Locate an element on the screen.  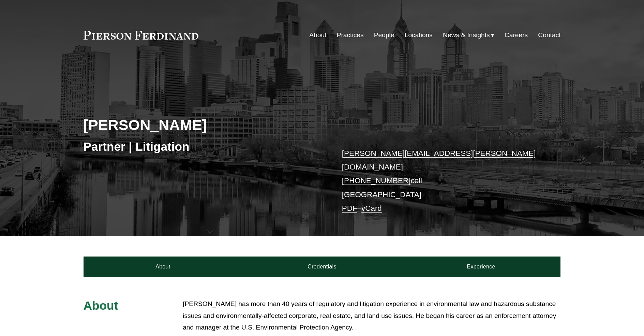
a: People is located at coordinates (385, 35).